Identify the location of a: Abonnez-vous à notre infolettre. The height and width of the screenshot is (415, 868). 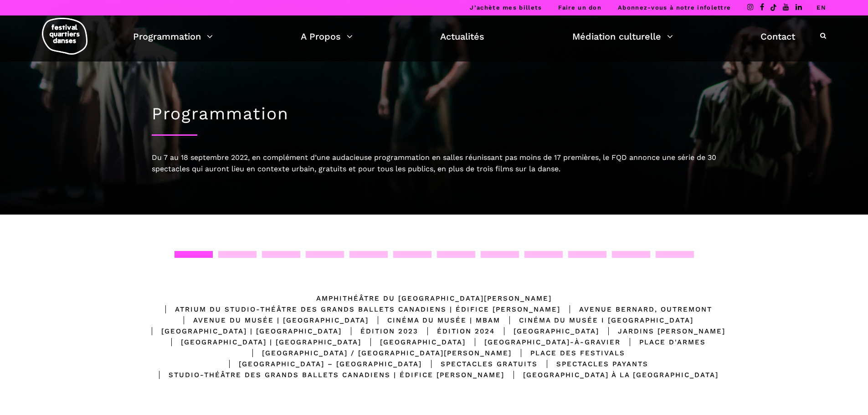
(674, 7).